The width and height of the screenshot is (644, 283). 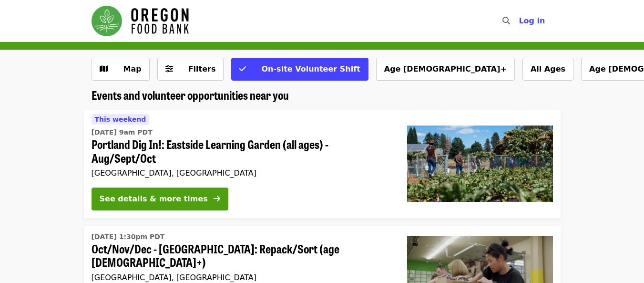 I want to click on img: Portland Dig In!: Eastside Learning Garden (all ages) - Aug/Sept/Oct organized by Oregon Food Bank, so click(x=480, y=163).